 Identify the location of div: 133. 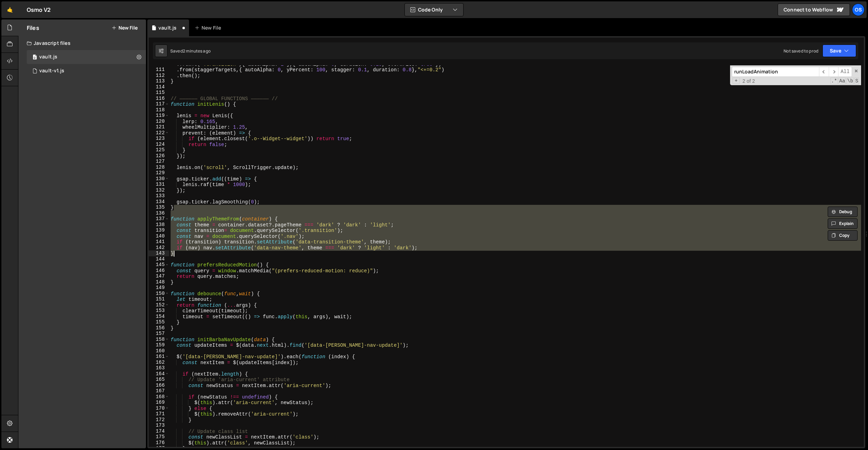
(159, 196).